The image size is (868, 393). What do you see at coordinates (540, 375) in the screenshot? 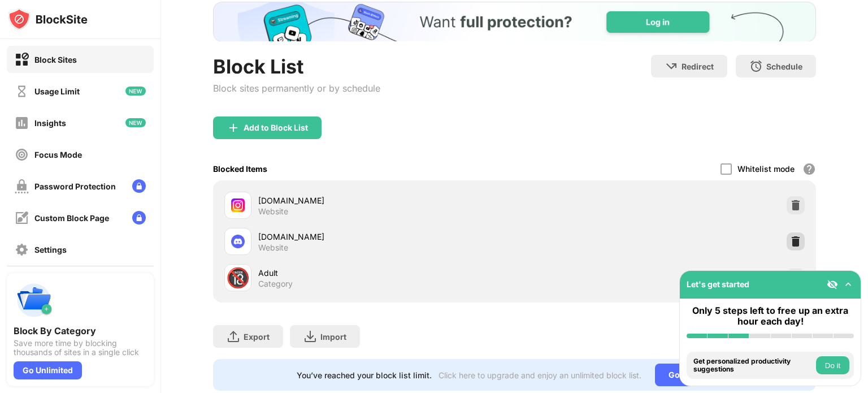
I see `div: Click here to upgrade and enjoy an unlimited block list.` at bounding box center [540, 375].